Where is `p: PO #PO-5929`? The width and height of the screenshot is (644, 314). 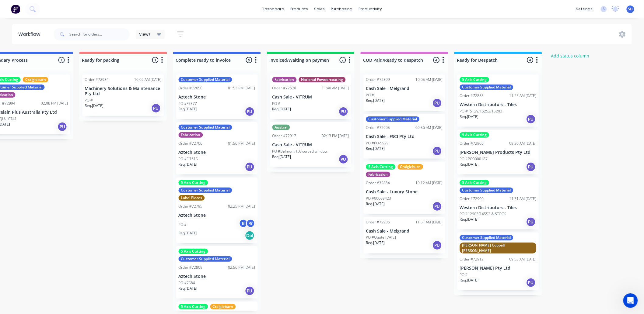
p: PO #PO-5929 is located at coordinates (377, 143).